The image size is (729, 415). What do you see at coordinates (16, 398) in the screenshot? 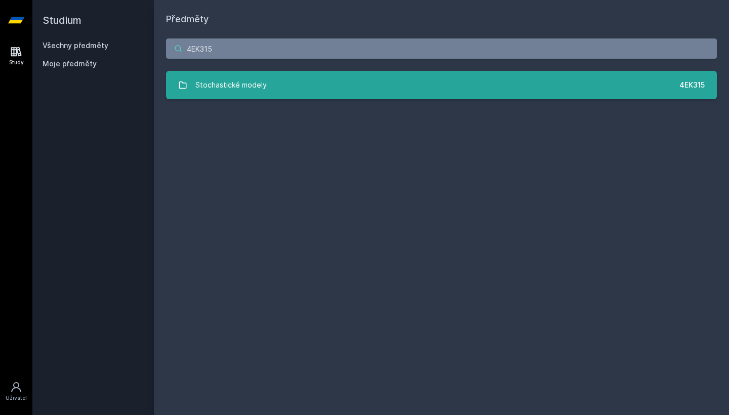
I see `div: Uživatel` at bounding box center [16, 398].